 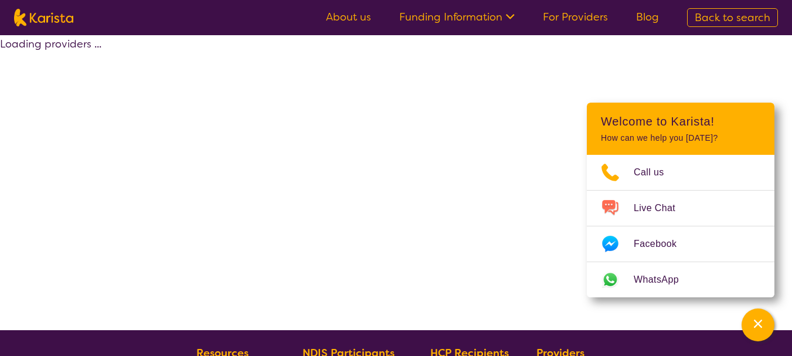 I want to click on button: Channel Menu, so click(x=758, y=325).